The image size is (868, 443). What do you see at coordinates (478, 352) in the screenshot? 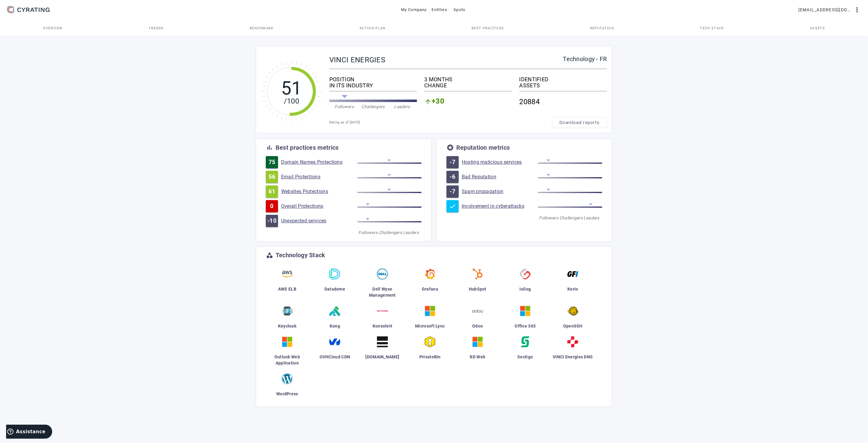
I see `a: RD Web` at bounding box center [478, 352].